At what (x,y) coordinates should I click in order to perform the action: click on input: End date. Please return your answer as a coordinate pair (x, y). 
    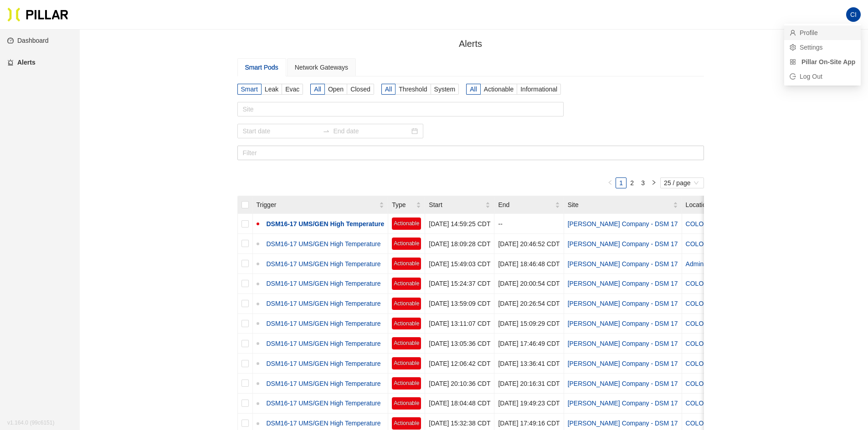
    Looking at the image, I should click on (372, 131).